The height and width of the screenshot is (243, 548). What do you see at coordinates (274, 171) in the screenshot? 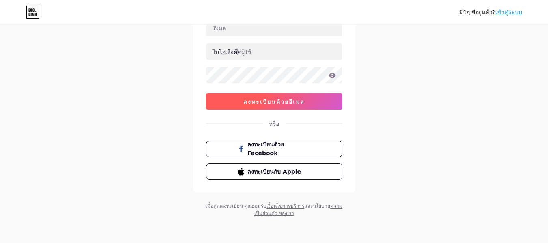
I see `a: ลงทะเบียนกับ Apple` at bounding box center [274, 171].